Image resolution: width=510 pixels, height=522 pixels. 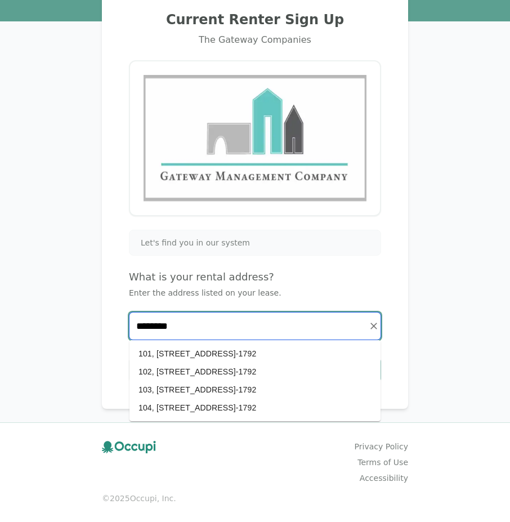 I want to click on h4: What is your rental address?, so click(x=255, y=277).